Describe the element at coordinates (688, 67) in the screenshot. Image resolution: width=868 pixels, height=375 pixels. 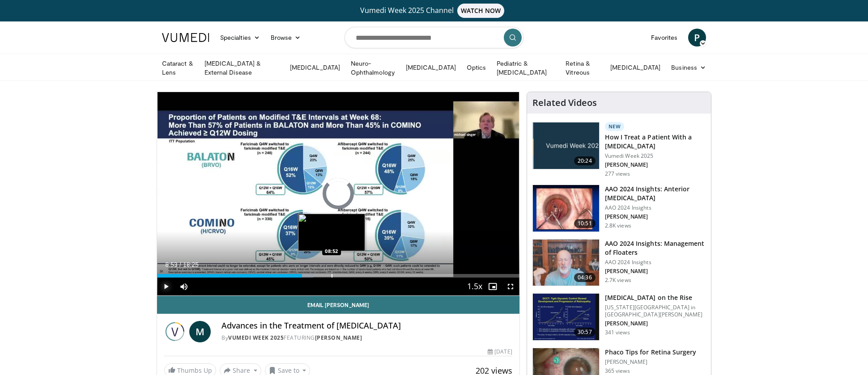
I see `a: Business` at that location.